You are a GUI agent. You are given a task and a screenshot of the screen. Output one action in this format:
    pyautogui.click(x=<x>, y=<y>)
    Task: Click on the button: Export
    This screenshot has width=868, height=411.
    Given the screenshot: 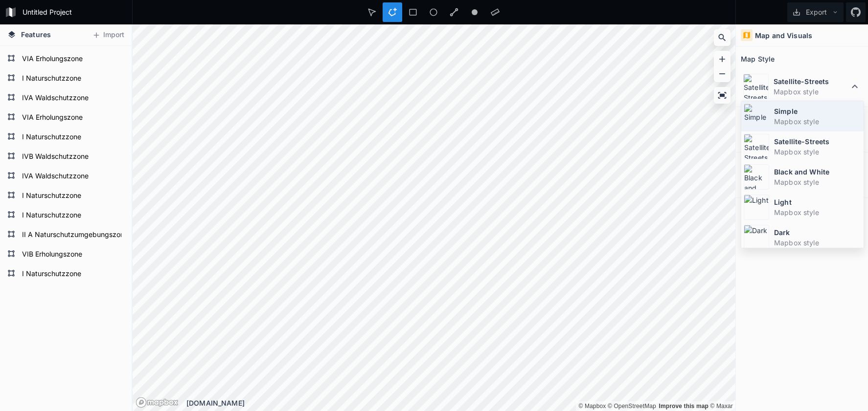 What is the action you would take?
    pyautogui.click(x=815, y=13)
    